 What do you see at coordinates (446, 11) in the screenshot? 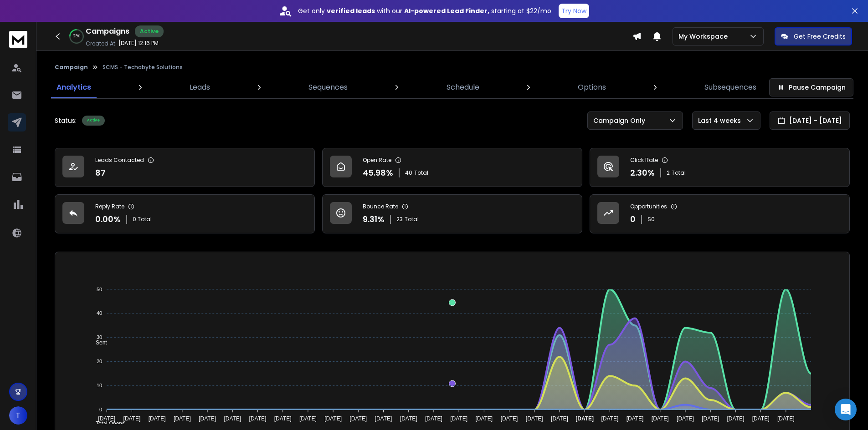
I see `strong: AI-powered Lead Finder,` at bounding box center [446, 11].